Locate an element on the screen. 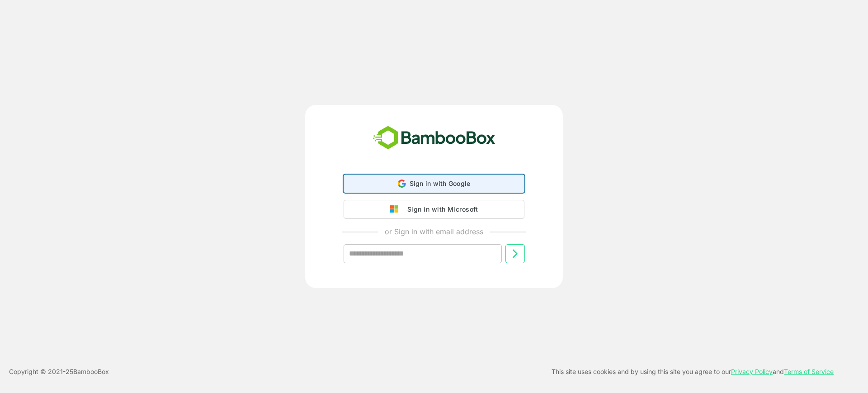  img: google is located at coordinates (396, 210).